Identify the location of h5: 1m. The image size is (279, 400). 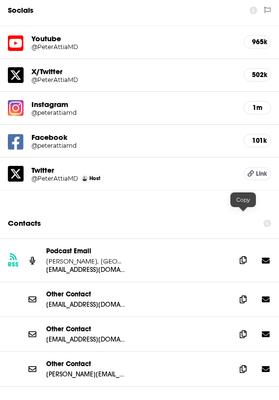
(257, 108).